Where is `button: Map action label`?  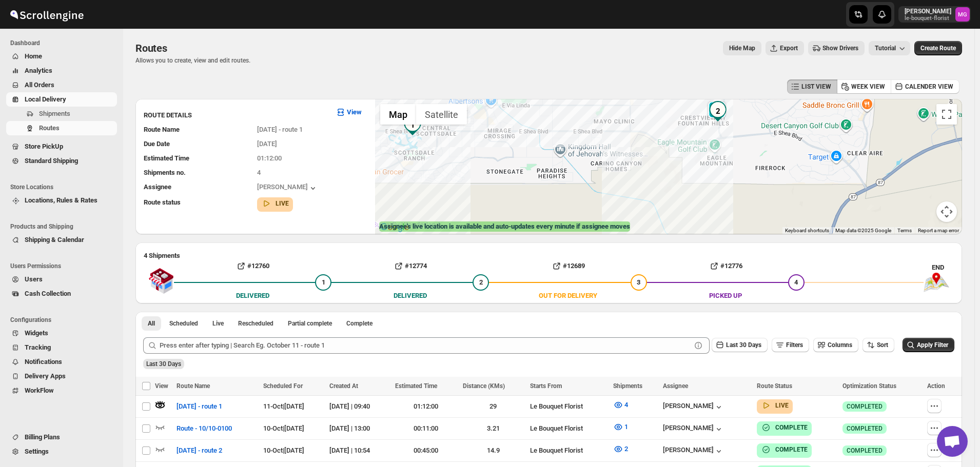 button: Map action label is located at coordinates (742, 48).